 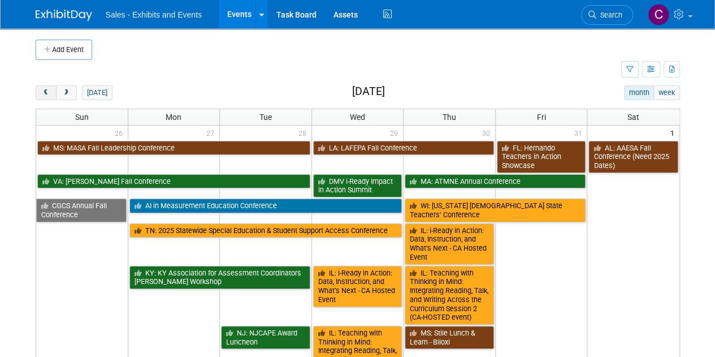 I want to click on span: 31, so click(x=579, y=132).